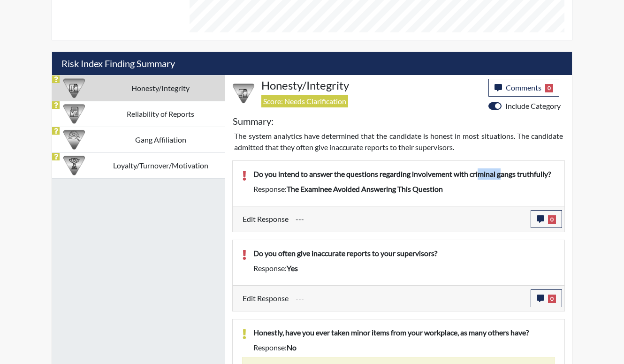 This screenshot has width=624, height=364. What do you see at coordinates (398, 142) in the screenshot?
I see `p: The system analytics have determined that the candidate is honest in most situations. The candida...` at bounding box center [398, 142].